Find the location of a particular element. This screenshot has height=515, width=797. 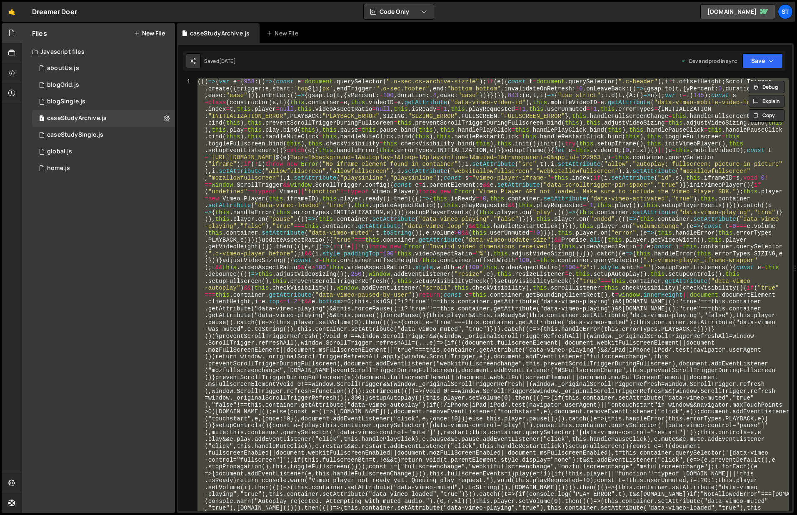

Copy is located at coordinates (767, 115).